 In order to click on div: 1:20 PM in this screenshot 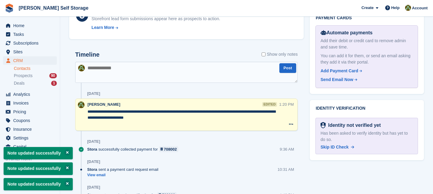, I will do `click(287, 104)`.